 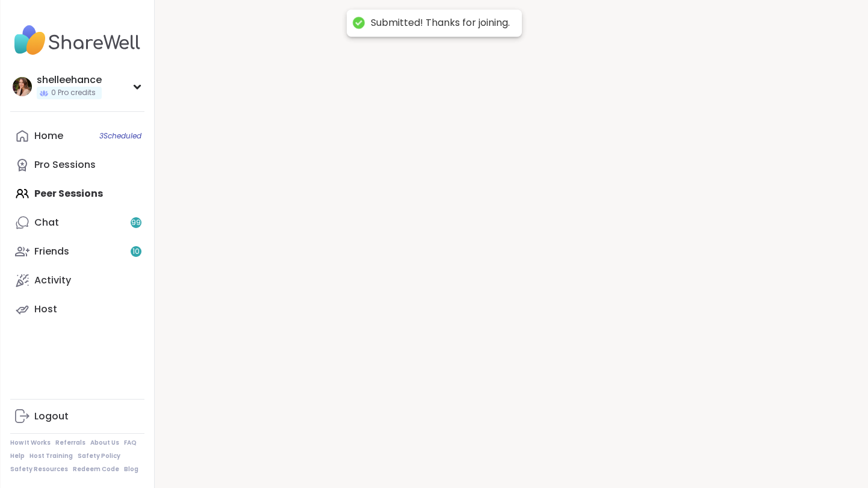 I want to click on div: Chat, so click(x=46, y=223).